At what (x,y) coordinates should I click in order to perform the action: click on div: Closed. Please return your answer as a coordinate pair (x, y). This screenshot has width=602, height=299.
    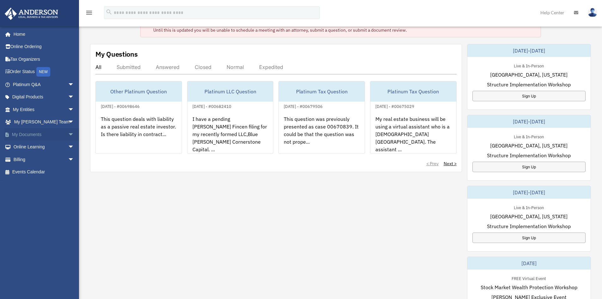
    Looking at the image, I should click on (203, 67).